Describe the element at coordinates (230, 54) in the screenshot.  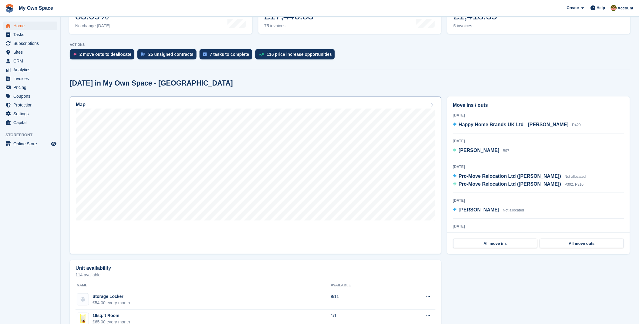
I see `div: 7 tasks to complete` at that location.